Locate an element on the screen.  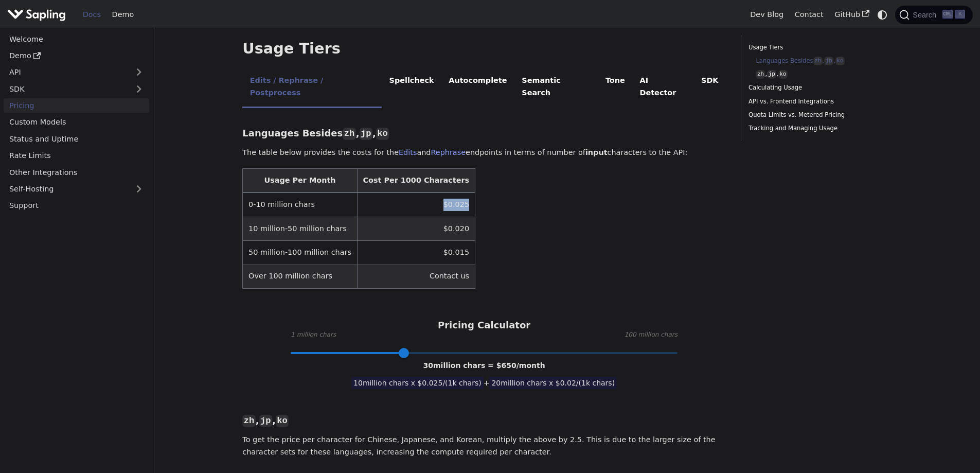
span: 10 million chars x $ 0.025 /(1k chars) is located at coordinates (417, 383).